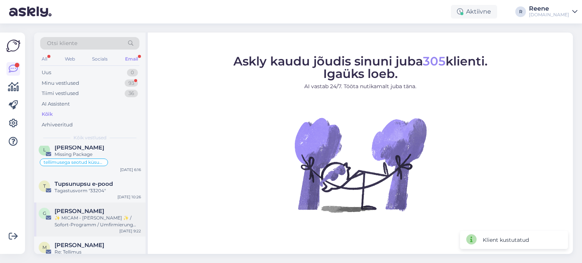  What do you see at coordinates (57, 125) in the screenshot?
I see `div: Arhiveeritud` at bounding box center [57, 125].